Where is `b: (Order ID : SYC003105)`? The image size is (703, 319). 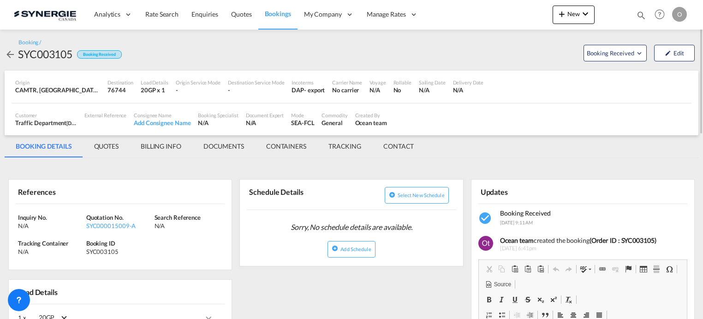
b: (Order ID : SYC003105) is located at coordinates (623, 240).